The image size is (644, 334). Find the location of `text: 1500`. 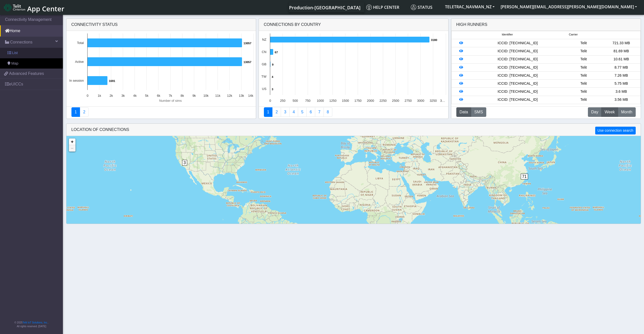

text: 1500 is located at coordinates (345, 100).